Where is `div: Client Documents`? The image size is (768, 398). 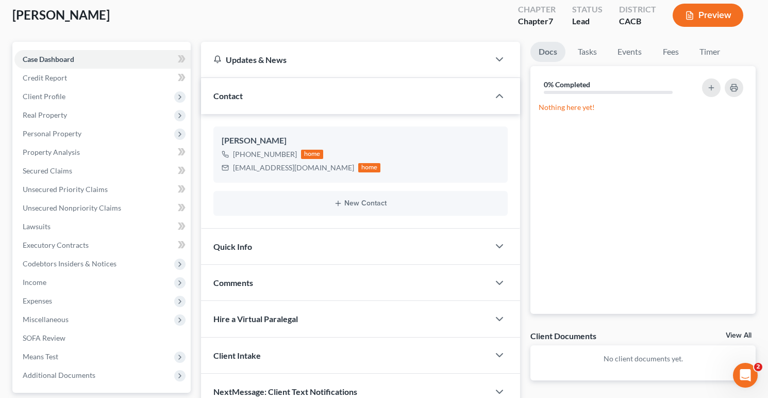 div: Client Documents is located at coordinates (564, 335).